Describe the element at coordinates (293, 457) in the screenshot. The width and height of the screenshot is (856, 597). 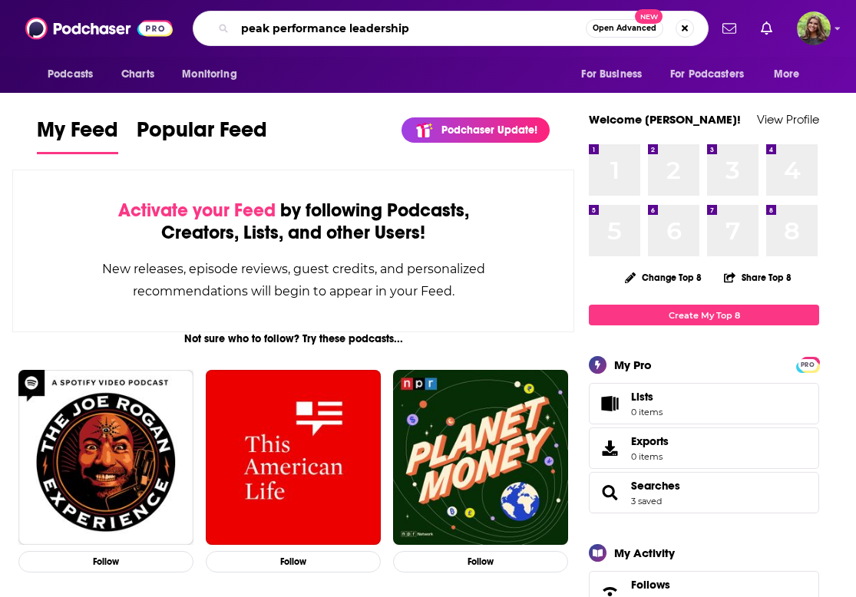
I see `a: This American Life` at that location.